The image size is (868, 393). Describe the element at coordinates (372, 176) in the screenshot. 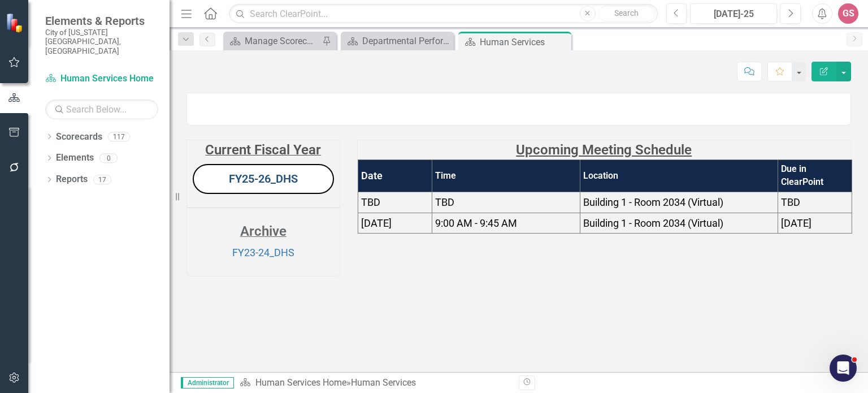

I see `strong: Date` at that location.